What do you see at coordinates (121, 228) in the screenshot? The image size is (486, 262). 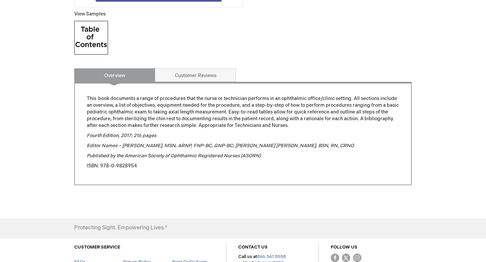 I see `h4: Protecting Sight. Empowering Lives.®` at bounding box center [121, 228].